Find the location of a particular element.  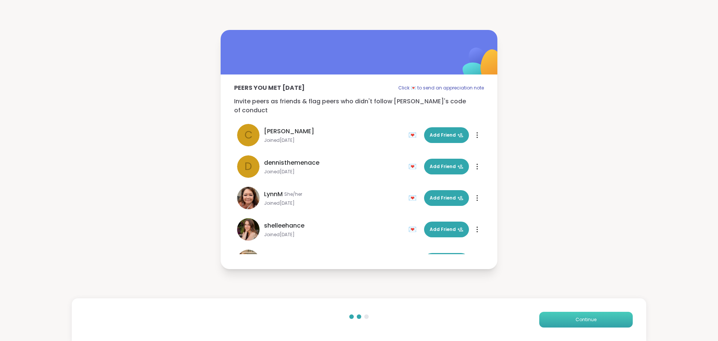

span: dennisthemenace is located at coordinates (292, 163).